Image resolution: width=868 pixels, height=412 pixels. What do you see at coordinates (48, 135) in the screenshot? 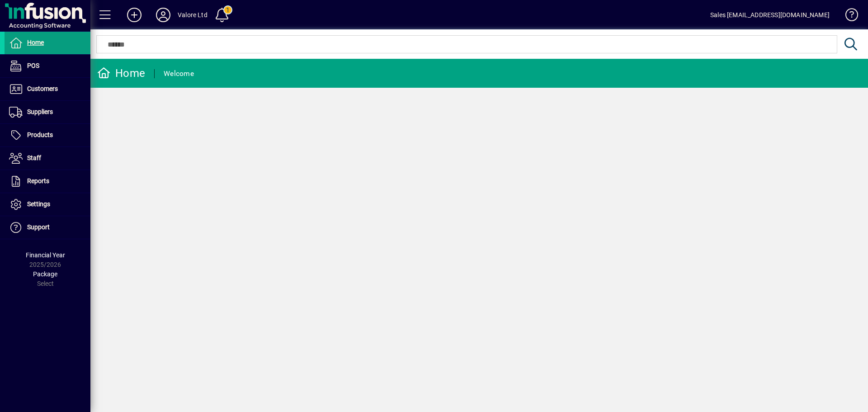
I see `a: Products` at bounding box center [48, 135].